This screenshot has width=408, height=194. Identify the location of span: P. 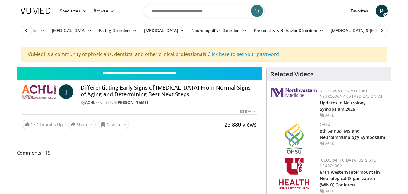
(382, 11).